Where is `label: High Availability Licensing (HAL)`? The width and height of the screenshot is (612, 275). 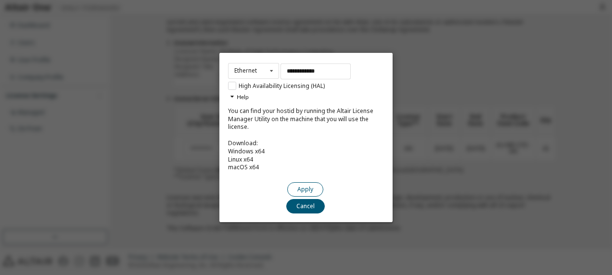
label: High Availability Licensing (HAL) is located at coordinates (276, 86).